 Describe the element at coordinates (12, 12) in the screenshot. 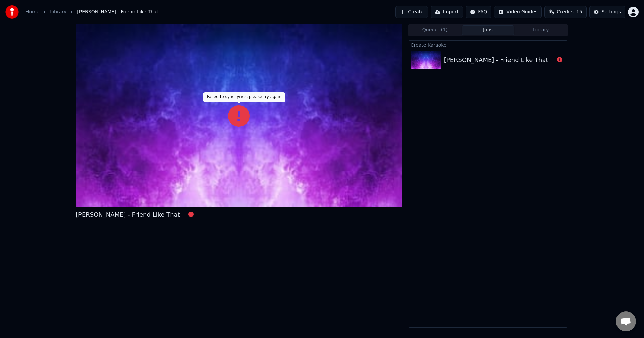

I see `img: youka` at that location.